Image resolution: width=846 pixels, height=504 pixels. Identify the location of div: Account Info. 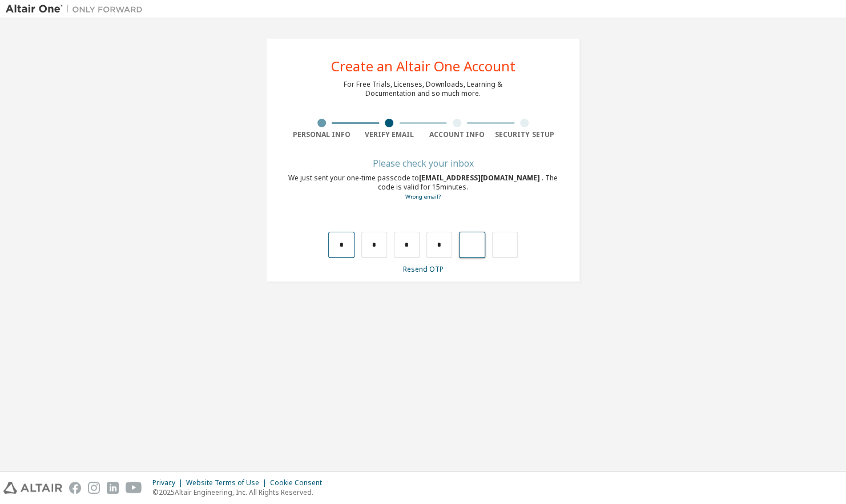
(456, 135).